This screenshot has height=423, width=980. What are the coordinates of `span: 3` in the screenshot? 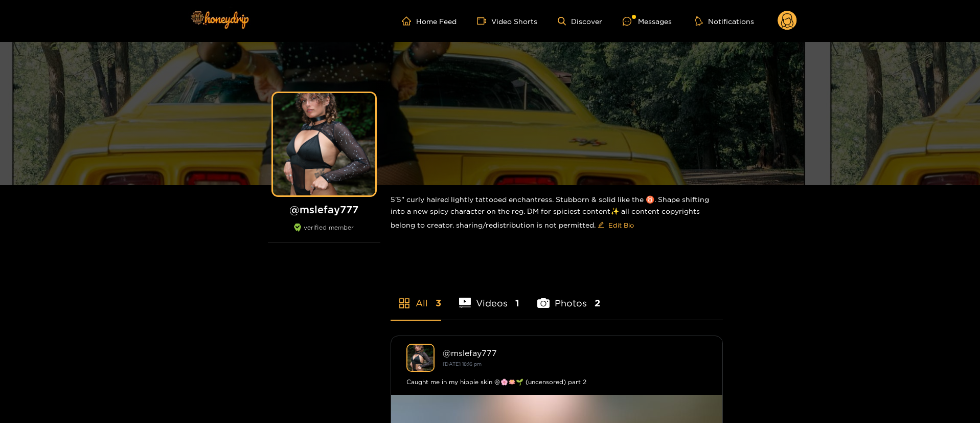 It's located at (438, 303).